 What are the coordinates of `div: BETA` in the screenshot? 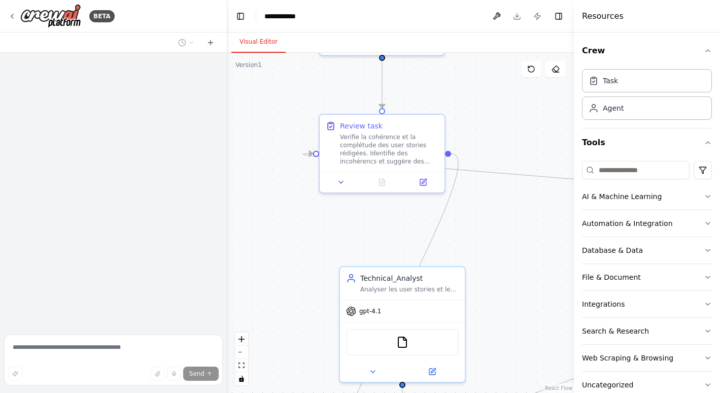 It's located at (102, 16).